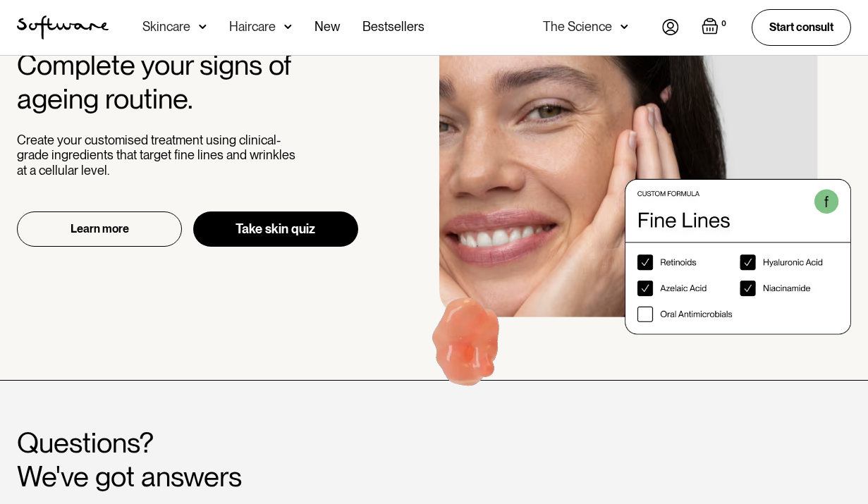 This screenshot has height=504, width=868. Describe the element at coordinates (187, 82) in the screenshot. I see `h2: Complete your signs of ageing routine.` at that location.